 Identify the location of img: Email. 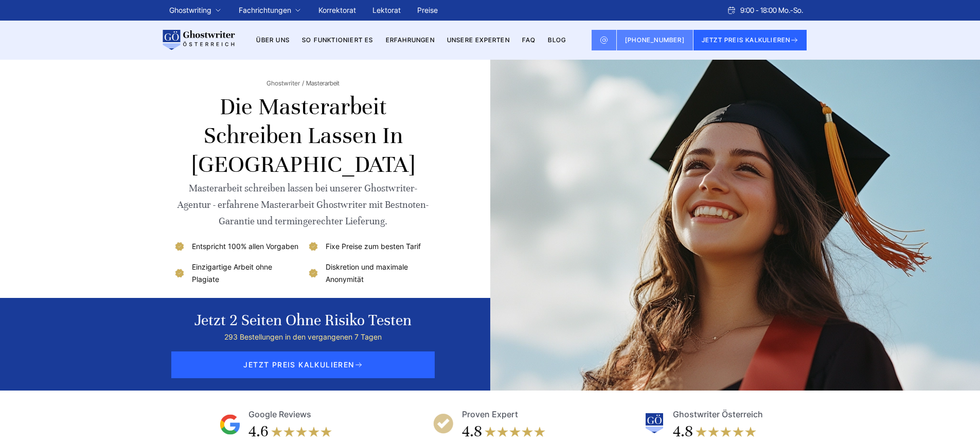
(604, 40).